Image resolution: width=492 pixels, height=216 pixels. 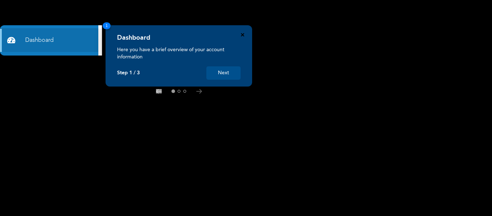 I want to click on span: 1, so click(x=107, y=26).